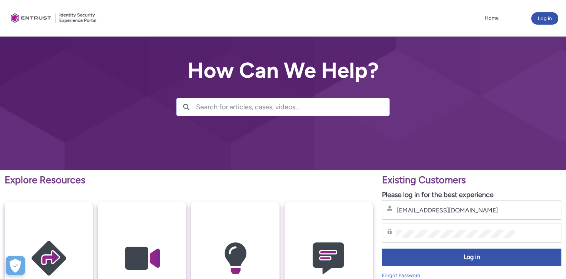 The width and height of the screenshot is (566, 279). Describe the element at coordinates (472, 180) in the screenshot. I see `p: Existing Customers` at that location.